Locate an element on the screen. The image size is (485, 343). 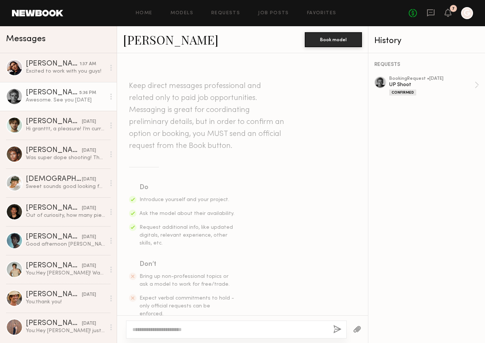
div: You: thank you! is located at coordinates (65, 301).